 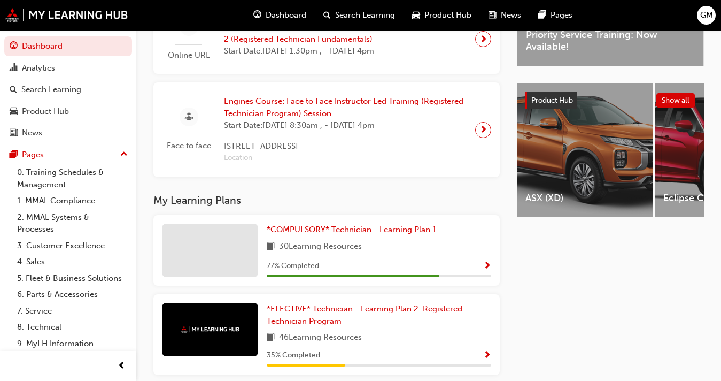 What do you see at coordinates (72, 245) in the screenshot?
I see `a: 3. Customer Excellence` at bounding box center [72, 245].